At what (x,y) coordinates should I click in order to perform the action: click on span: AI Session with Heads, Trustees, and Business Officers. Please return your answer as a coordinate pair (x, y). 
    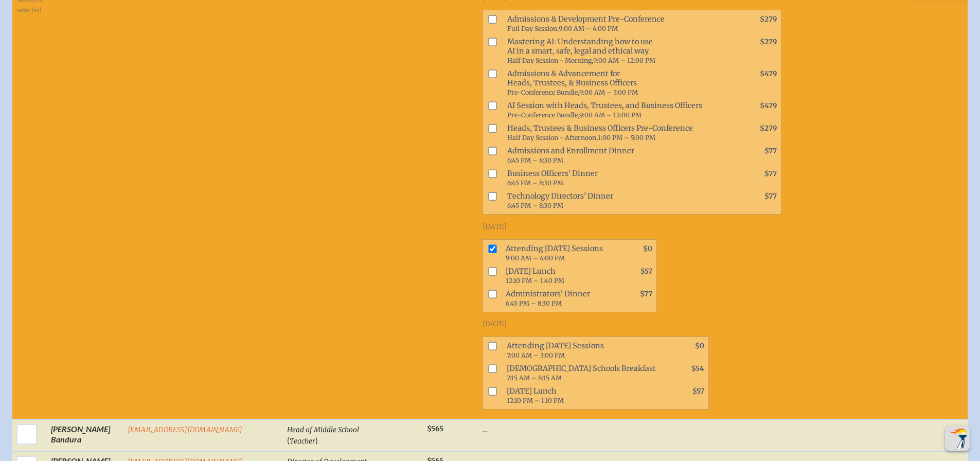
    Looking at the image, I should click on (619, 110).